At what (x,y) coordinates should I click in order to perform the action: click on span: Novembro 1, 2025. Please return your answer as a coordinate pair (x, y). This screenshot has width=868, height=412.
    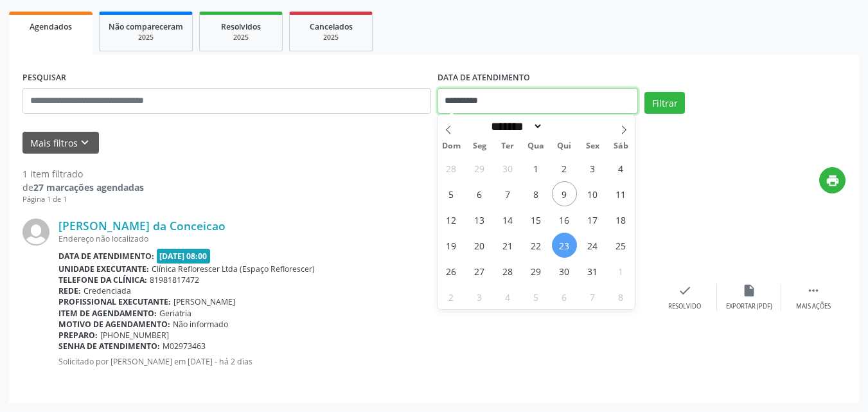
    Looking at the image, I should click on (621, 271).